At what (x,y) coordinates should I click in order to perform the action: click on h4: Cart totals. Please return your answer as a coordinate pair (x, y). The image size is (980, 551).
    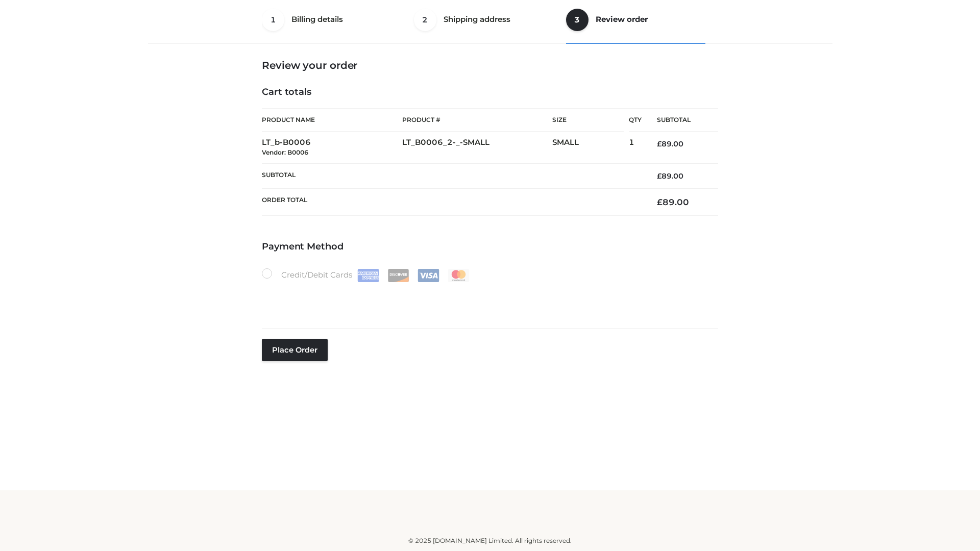
    Looking at the image, I should click on (490, 93).